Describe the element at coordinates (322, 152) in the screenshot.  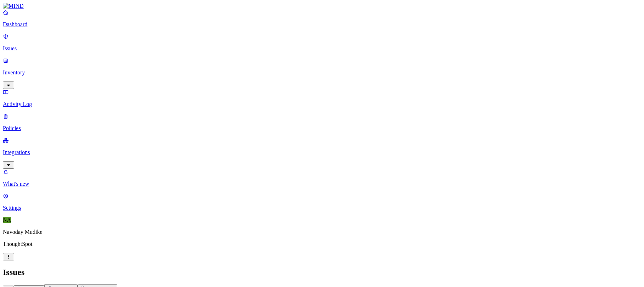
I see `p: Integrations` at that location.